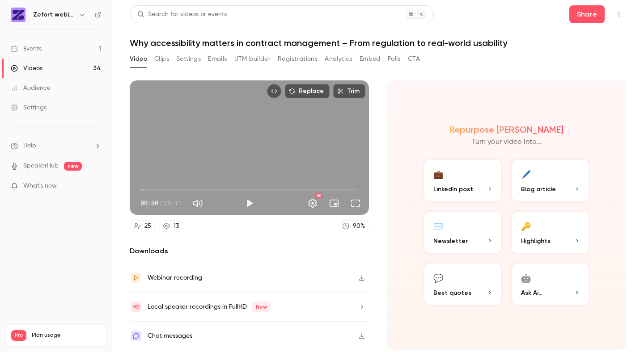  What do you see at coordinates (452, 293) in the screenshot?
I see `span: Best quotes` at bounding box center [452, 293].